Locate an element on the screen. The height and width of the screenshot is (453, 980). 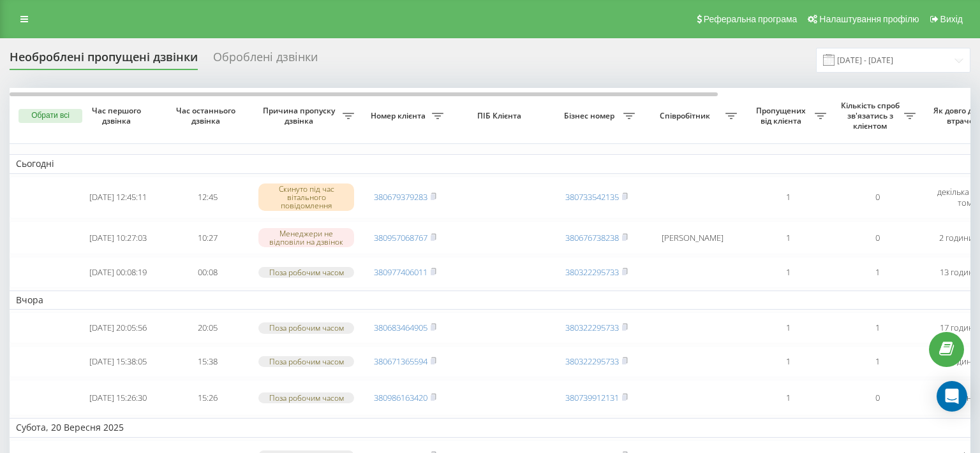
a: 380986163420 is located at coordinates (401, 398).